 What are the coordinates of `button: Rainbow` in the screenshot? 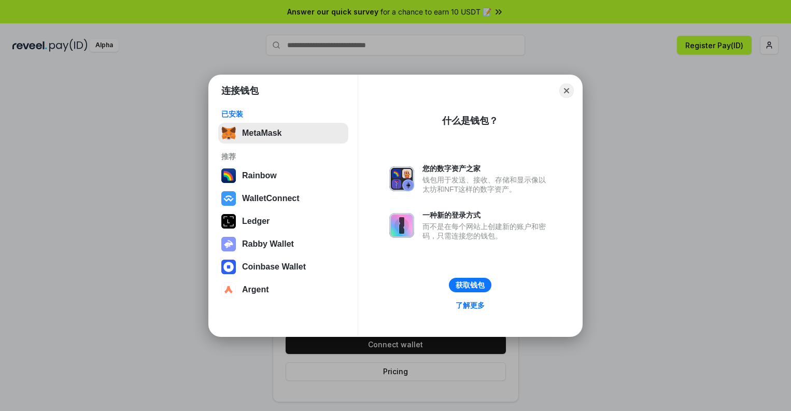 It's located at (283, 176).